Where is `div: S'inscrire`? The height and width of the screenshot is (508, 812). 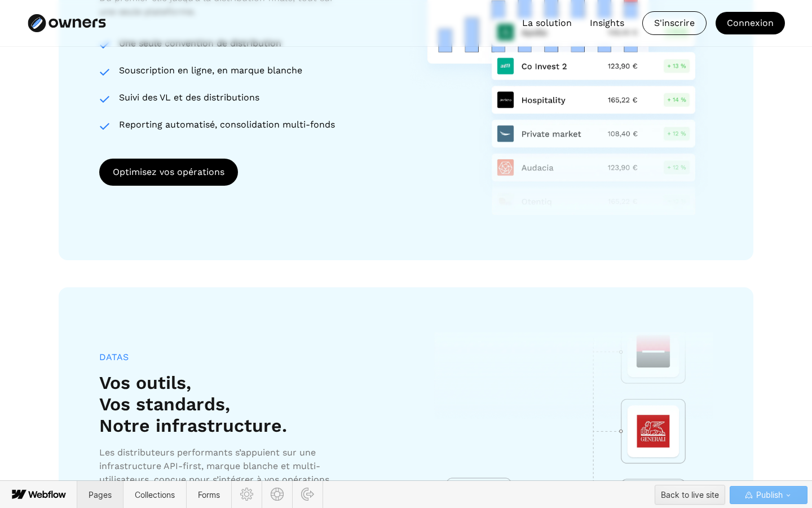
div: S'inscrire is located at coordinates (675, 23).